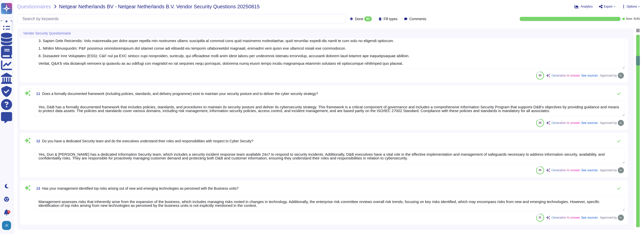  What do you see at coordinates (609, 7) in the screenshot?
I see `span: Export` at bounding box center [609, 7].